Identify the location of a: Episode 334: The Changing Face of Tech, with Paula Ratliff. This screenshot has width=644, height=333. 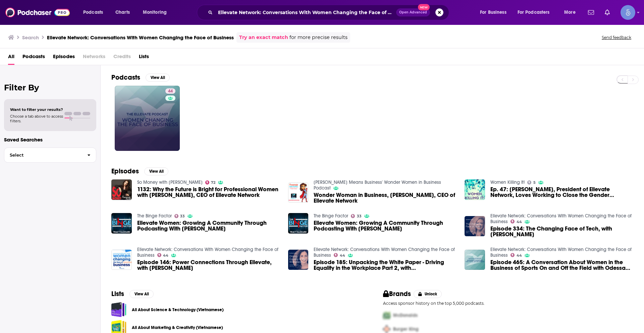
(562, 231).